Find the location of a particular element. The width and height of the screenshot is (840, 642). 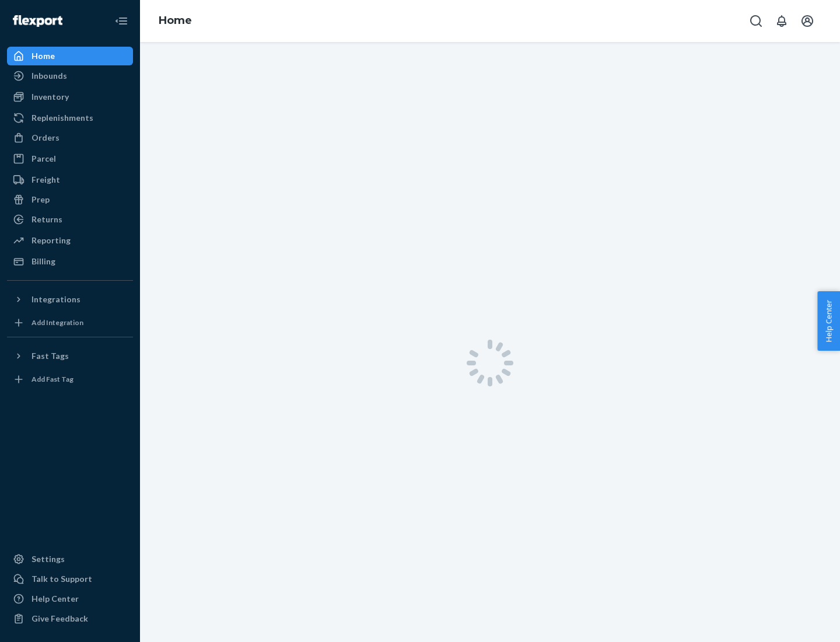

a: Add Integration is located at coordinates (70, 322).